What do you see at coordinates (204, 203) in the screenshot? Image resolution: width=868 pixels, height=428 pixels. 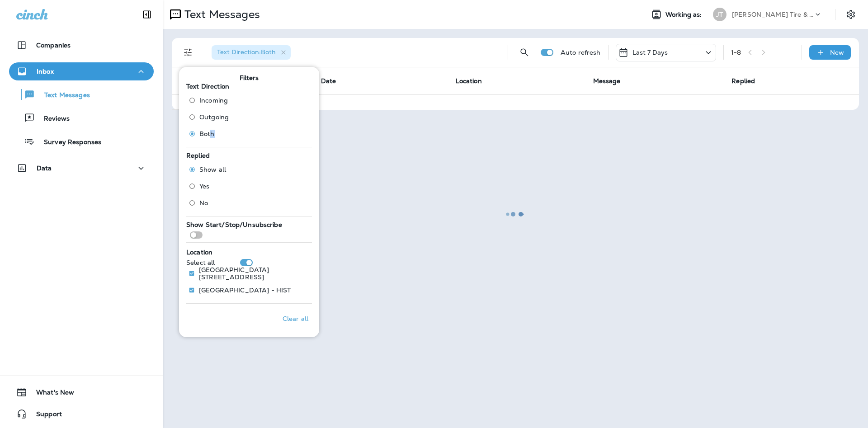 I see `span: No` at bounding box center [204, 203].